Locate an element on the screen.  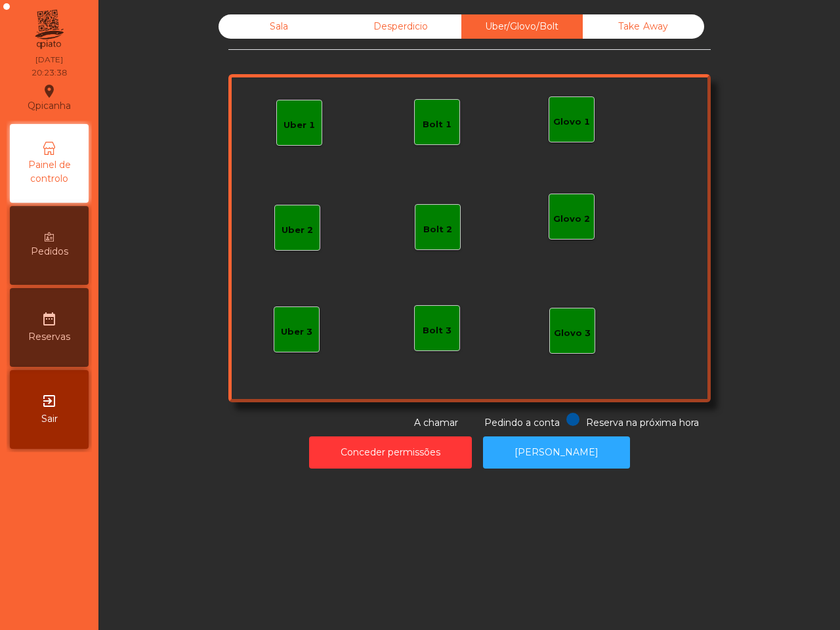
div: Bolt 2 is located at coordinates (438, 230).